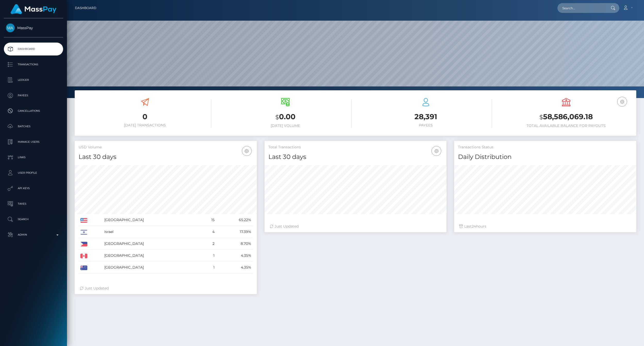 The width and height of the screenshot is (644, 346). What do you see at coordinates (33, 204) in the screenshot?
I see `a: Taxes` at bounding box center [33, 204].